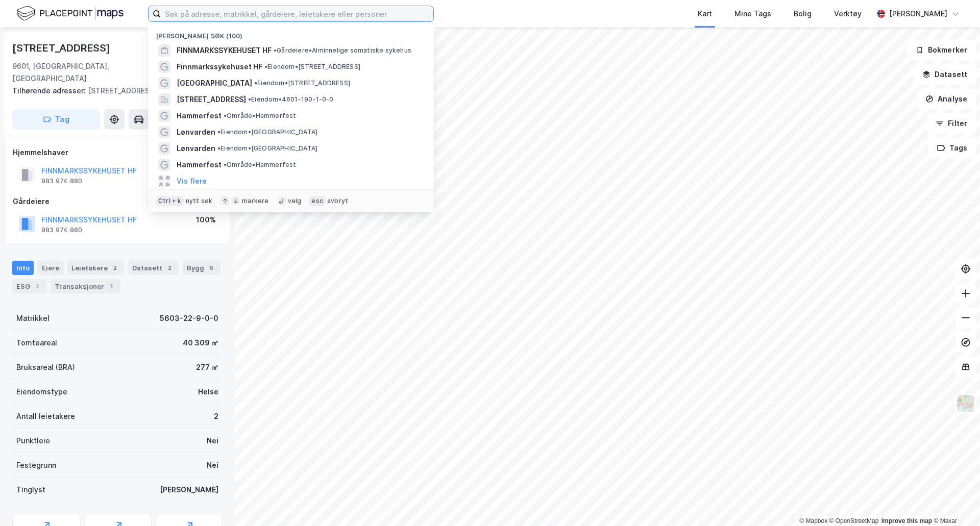  Describe the element at coordinates (753, 14) in the screenshot. I see `div: Mine Tags` at that location.